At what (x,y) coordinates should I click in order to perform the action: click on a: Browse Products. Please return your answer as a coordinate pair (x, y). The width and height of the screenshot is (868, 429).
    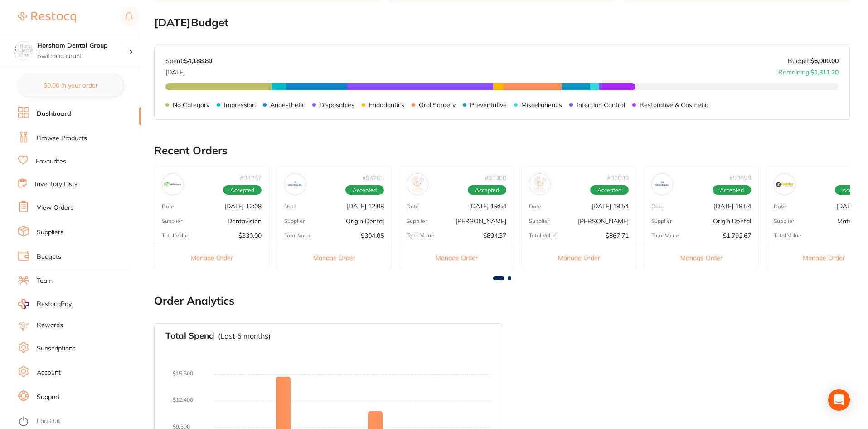
    Looking at the image, I should click on (62, 138).